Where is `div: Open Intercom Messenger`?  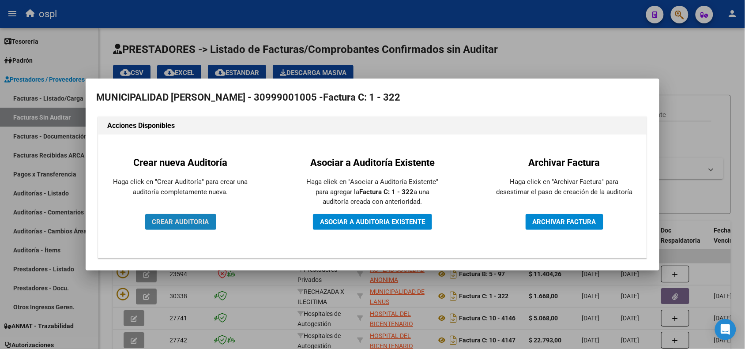 div: Open Intercom Messenger is located at coordinates (726, 330).